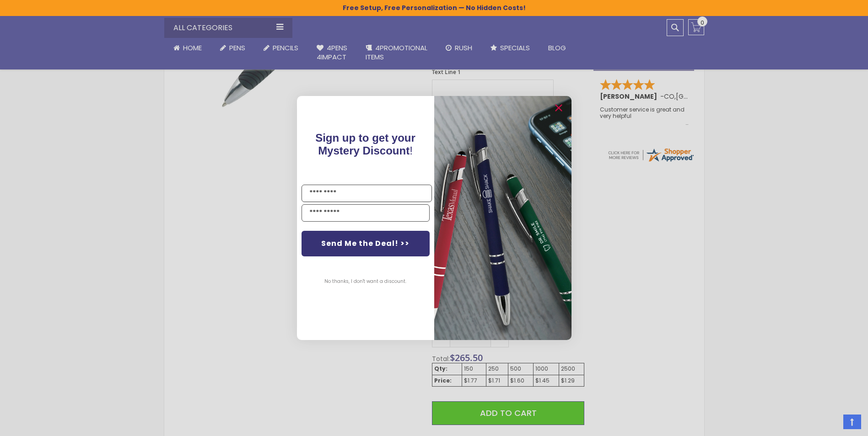 The height and width of the screenshot is (436, 868). Describe the element at coordinates (365, 281) in the screenshot. I see `button: No thanks, I don't want a discount.` at that location.